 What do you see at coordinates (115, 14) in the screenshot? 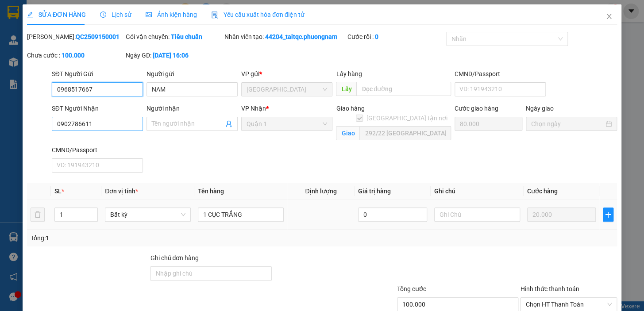
I see `span: Lịch sử` at bounding box center [115, 14].